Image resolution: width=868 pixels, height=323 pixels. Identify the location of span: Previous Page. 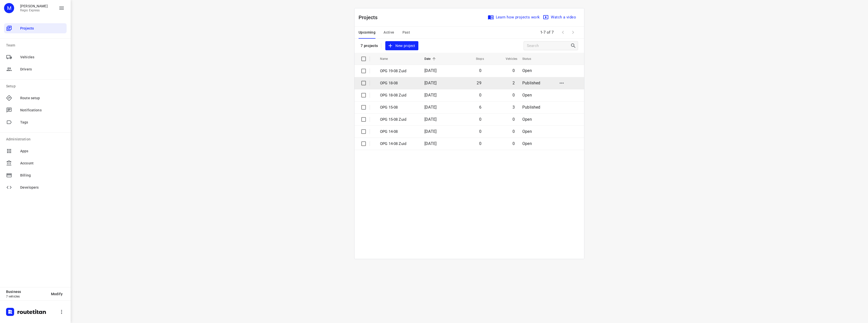
(563, 33).